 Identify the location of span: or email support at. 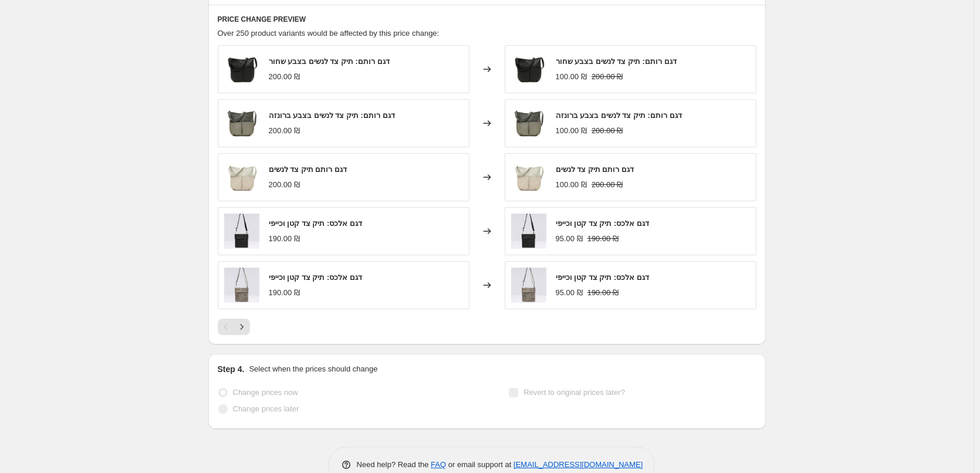
(479, 464).